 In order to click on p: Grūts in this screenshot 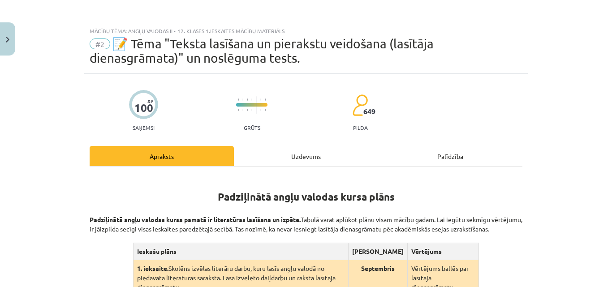, I will do `click(252, 128)`.